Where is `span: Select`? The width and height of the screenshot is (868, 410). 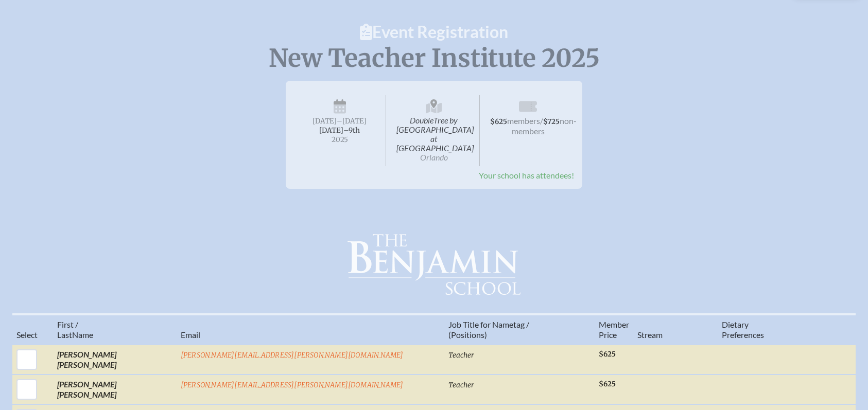 span: Select is located at coordinates (26, 334).